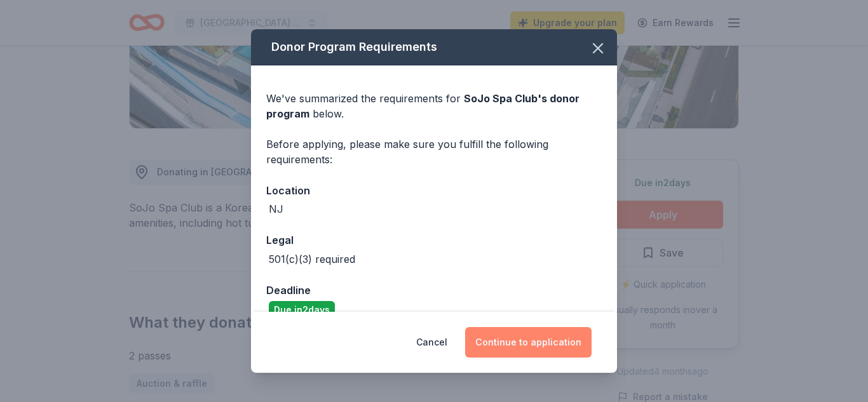 This screenshot has height=402, width=868. I want to click on button: Continue to application, so click(528, 342).